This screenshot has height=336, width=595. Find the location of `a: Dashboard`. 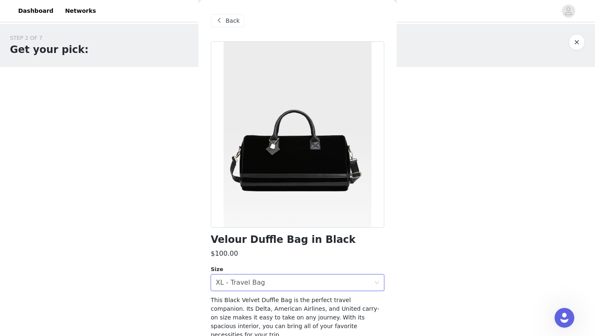

a: Dashboard is located at coordinates (36, 11).